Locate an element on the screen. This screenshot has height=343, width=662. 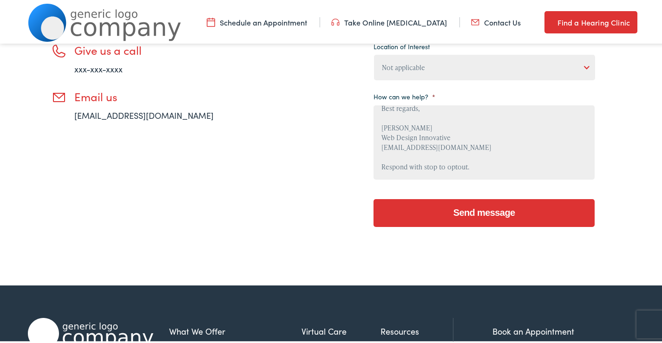
a: Resources is located at coordinates (417, 329).